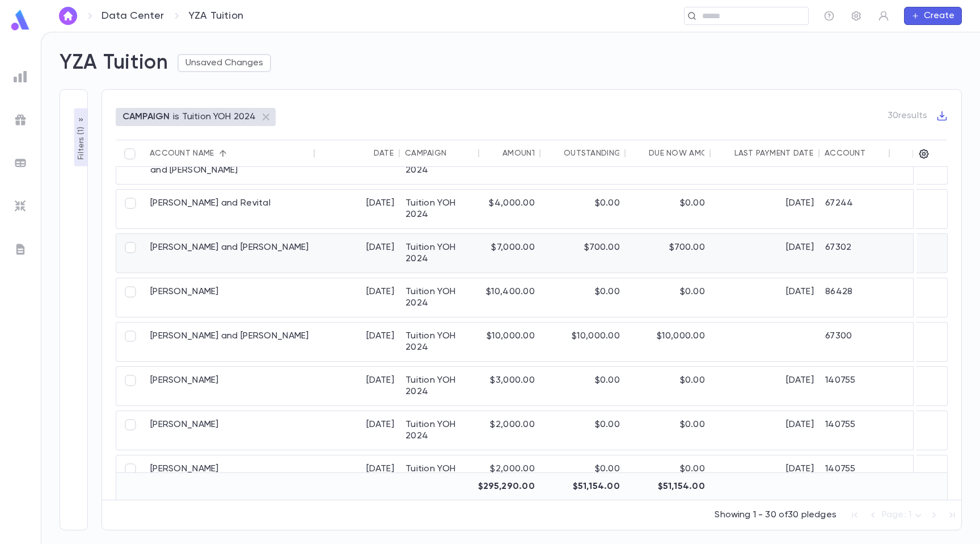 The height and width of the screenshot is (544, 980). What do you see at coordinates (20, 249) in the screenshot?
I see `img: letters_grey.7941b92b52307dd3b8a917253454ce1c.svg` at bounding box center [20, 249].